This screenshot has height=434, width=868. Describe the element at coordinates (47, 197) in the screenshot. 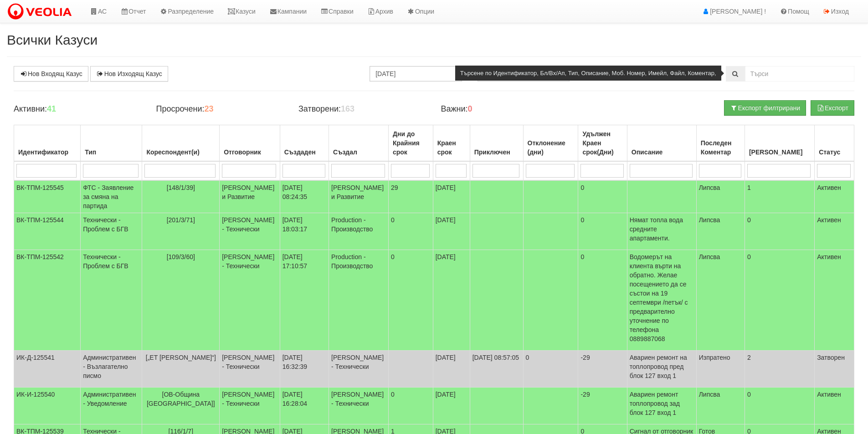

I see `td: ВК-ТПМ-125545` at that location.